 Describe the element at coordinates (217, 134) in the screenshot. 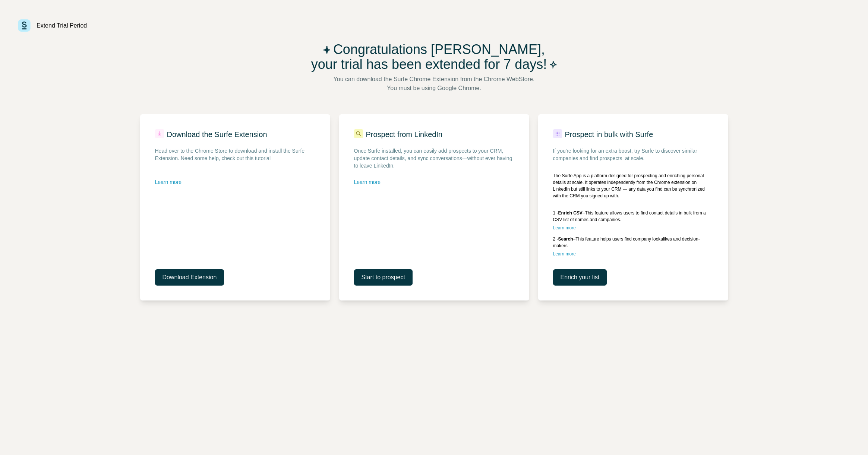

I see `p: Download the Surfe Extension` at that location.